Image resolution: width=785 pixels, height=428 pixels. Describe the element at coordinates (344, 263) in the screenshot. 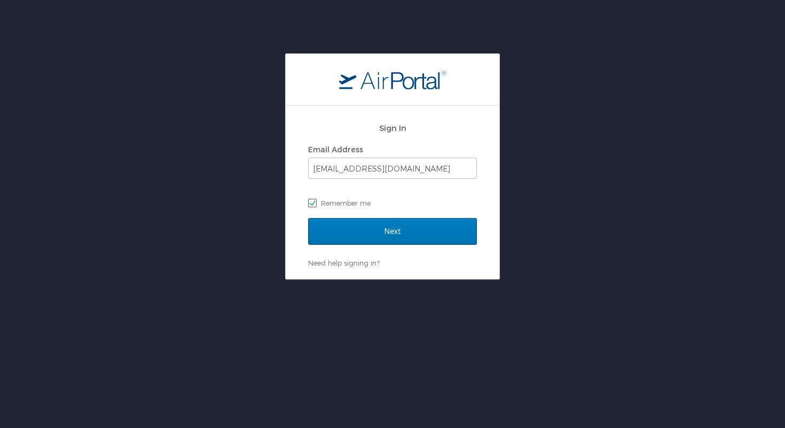

I see `a: Need help signing in?` at that location.